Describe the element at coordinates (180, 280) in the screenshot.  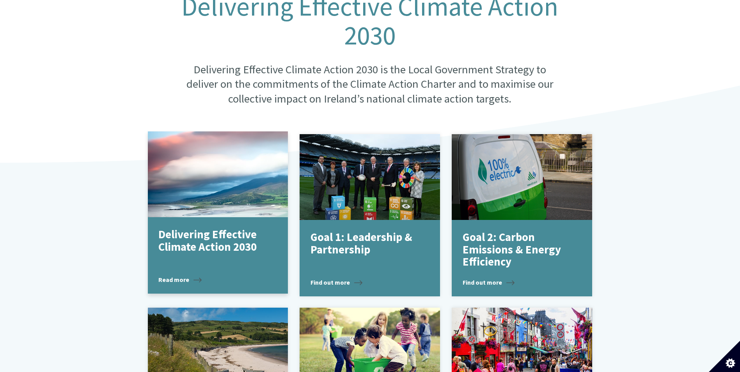
I see `span: Read more` at that location.